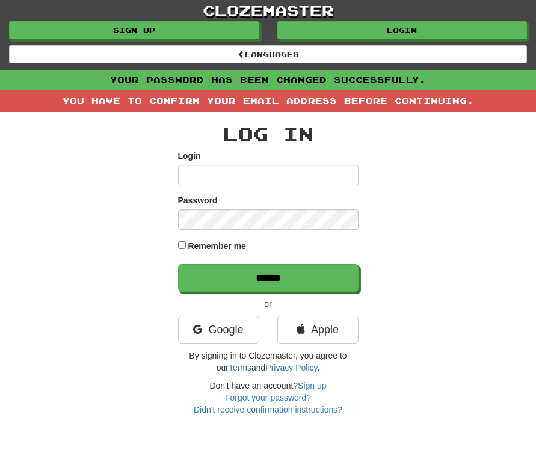  I want to click on a: Terms, so click(240, 367).